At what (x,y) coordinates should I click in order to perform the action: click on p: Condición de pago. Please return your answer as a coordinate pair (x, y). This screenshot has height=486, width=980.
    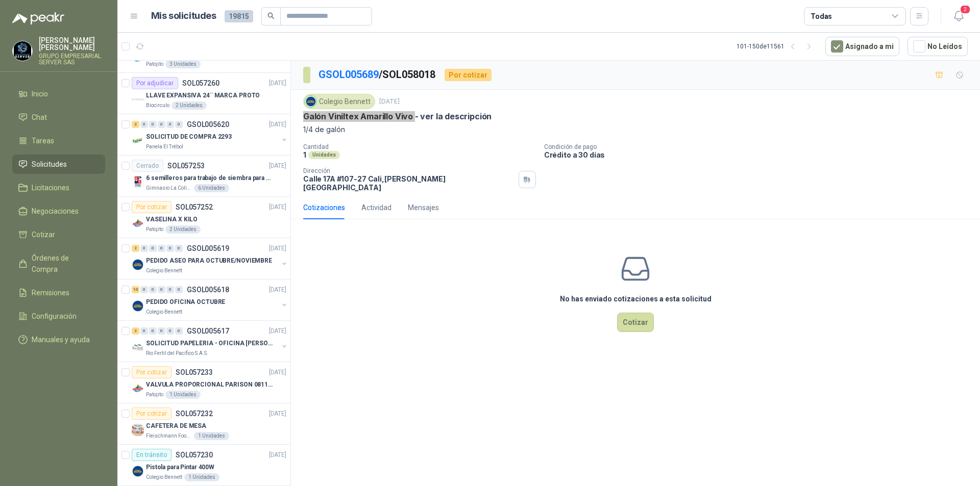
    Looking at the image, I should click on (760, 147).